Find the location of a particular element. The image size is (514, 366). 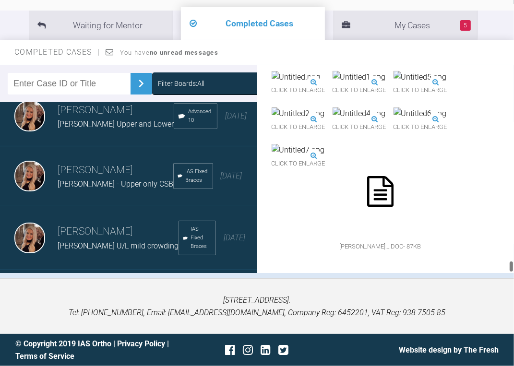

a: Privacy Policy is located at coordinates (141, 344).